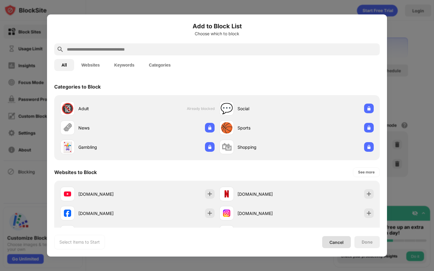 This screenshot has height=271, width=434. Describe the element at coordinates (124, 65) in the screenshot. I see `button: Keywords` at that location.